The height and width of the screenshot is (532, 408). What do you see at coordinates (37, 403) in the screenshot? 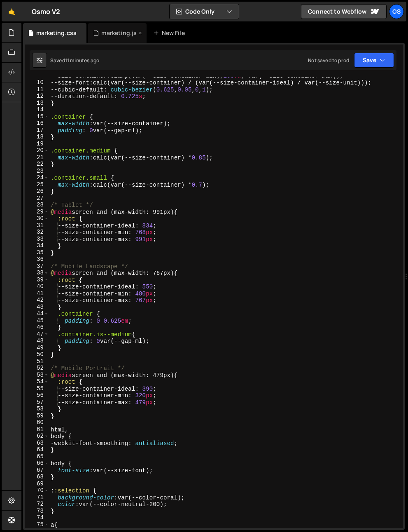
I see `div: 57` at bounding box center [37, 403].